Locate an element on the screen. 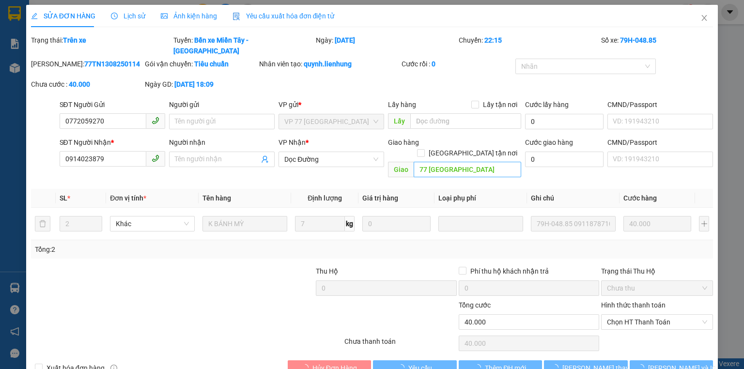 This screenshot has height=369, width=744. span: Giao is located at coordinates (400, 169).